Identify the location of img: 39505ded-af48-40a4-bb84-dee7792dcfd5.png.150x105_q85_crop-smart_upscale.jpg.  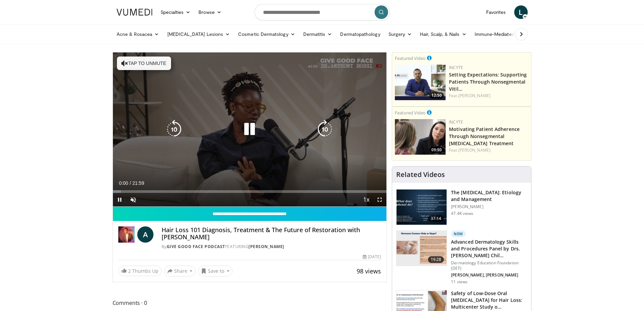
(420, 137).